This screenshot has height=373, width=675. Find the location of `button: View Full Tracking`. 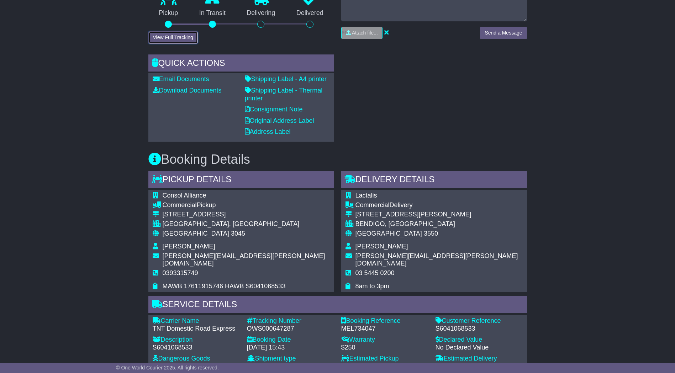

button: View Full Tracking is located at coordinates (173, 37).